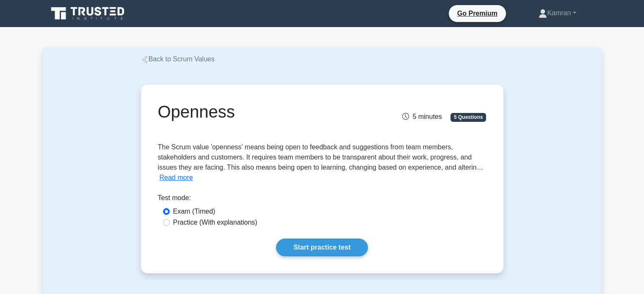  Describe the element at coordinates (176, 177) in the screenshot. I see `button: Read more` at that location.